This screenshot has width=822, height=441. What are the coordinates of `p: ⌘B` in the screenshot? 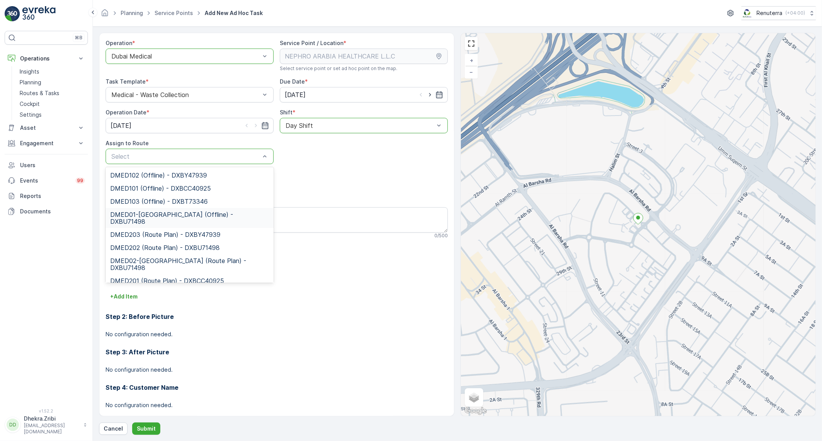 It's located at (79, 38).